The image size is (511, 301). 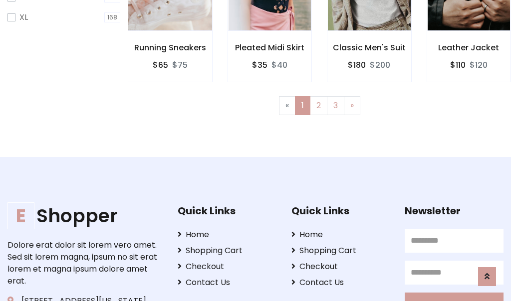 I want to click on h6: $110, so click(x=458, y=65).